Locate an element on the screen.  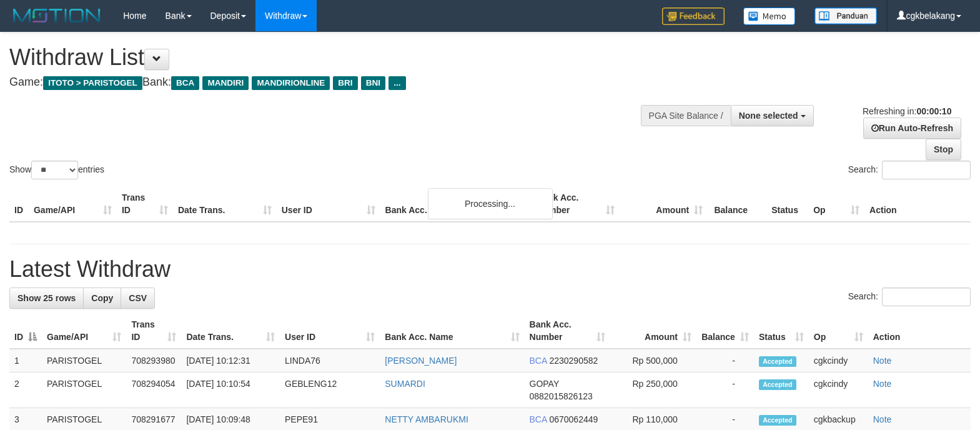
th: Amount: activate to sort column ascending is located at coordinates (653, 331).